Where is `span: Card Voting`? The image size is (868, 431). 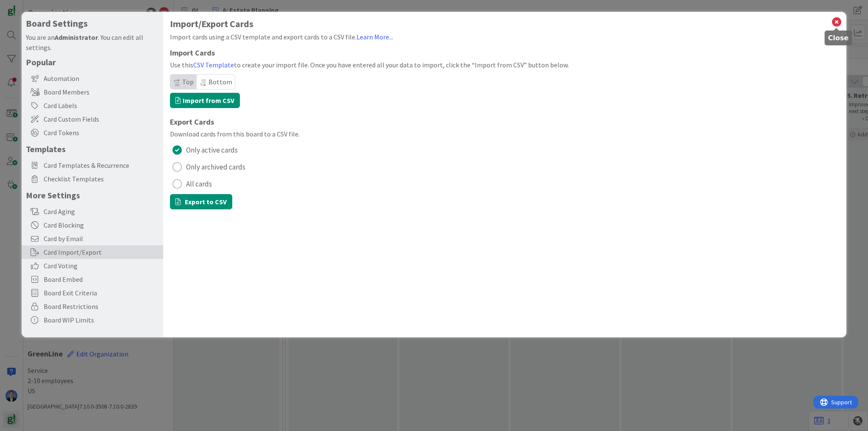
span: Card Voting is located at coordinates (101, 266).